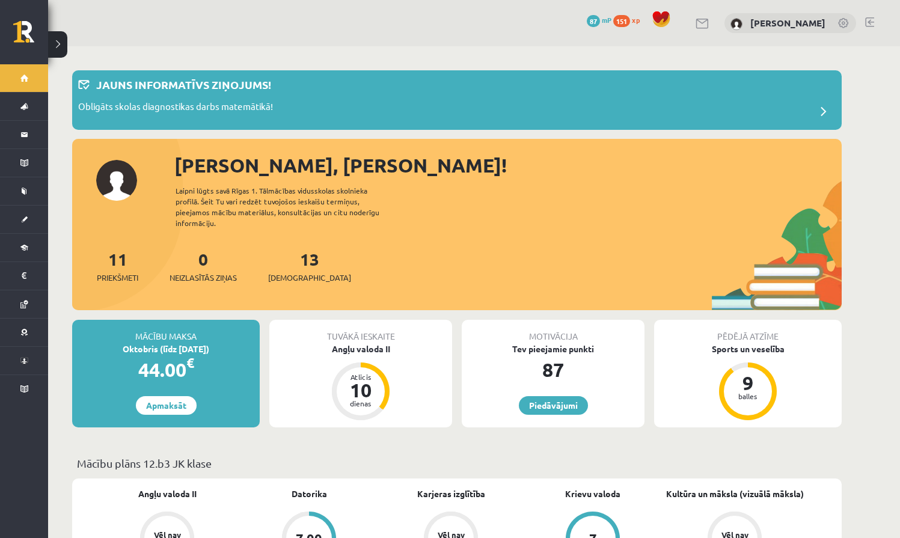 Image resolution: width=900 pixels, height=538 pixels. What do you see at coordinates (166, 405) in the screenshot?
I see `a: Apmaksāt` at bounding box center [166, 405].